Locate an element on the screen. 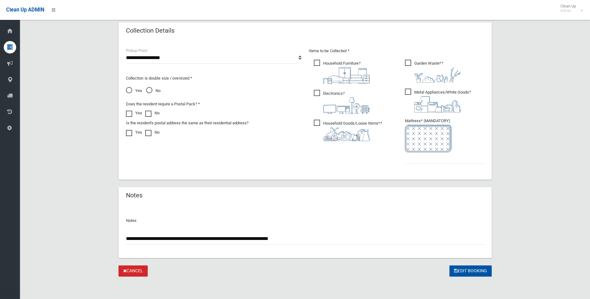  img: 394712a680b73dbc3d2a6a3a7ffe5a07.png is located at coordinates (346, 105).